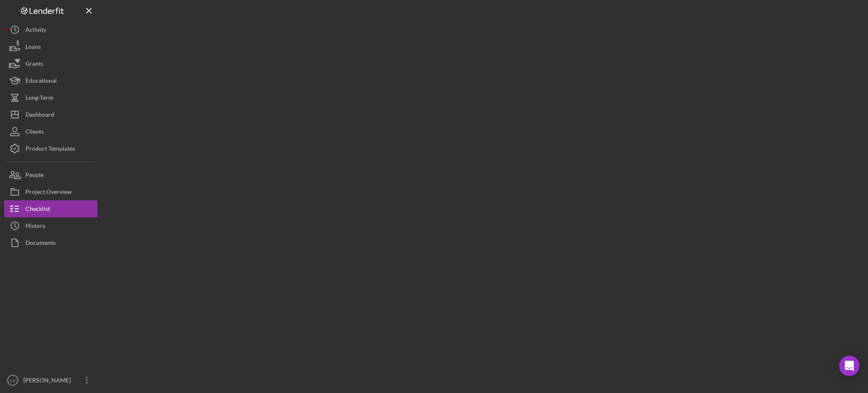 The width and height of the screenshot is (868, 393). I want to click on button: Long-Term, so click(51, 98).